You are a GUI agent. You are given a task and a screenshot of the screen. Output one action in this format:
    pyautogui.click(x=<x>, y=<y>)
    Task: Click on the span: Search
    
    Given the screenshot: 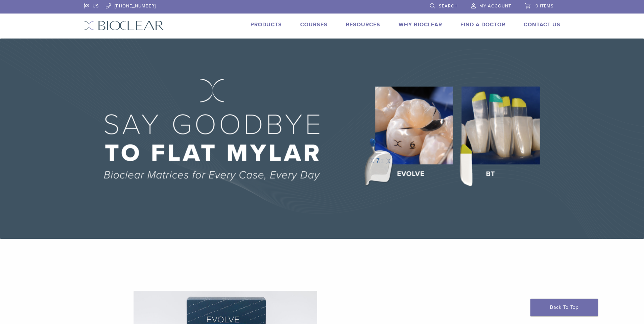 What is the action you would take?
    pyautogui.click(x=448, y=6)
    